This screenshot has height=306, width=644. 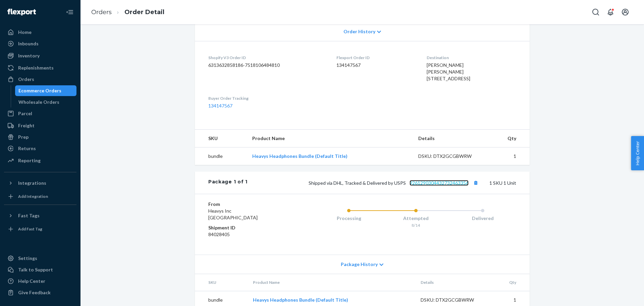 What do you see at coordinates (475, 183) in the screenshot?
I see `button: Copy tracking number` at bounding box center [475, 183].